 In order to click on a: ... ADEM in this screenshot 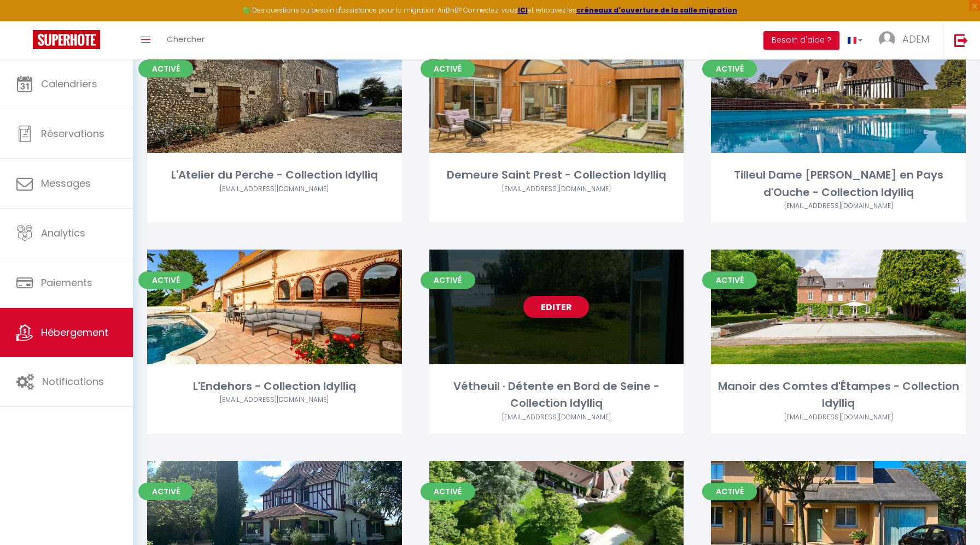, I will do `click(906, 40)`.